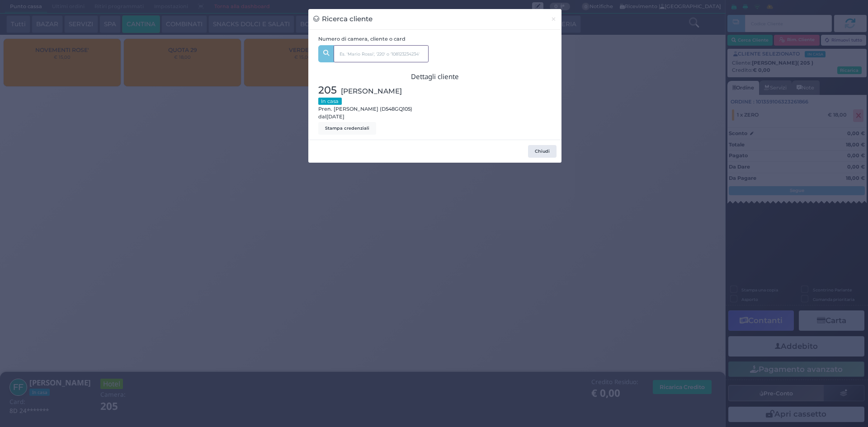 The width and height of the screenshot is (868, 427). Describe the element at coordinates (330, 101) in the screenshot. I see `small: In casa` at that location.